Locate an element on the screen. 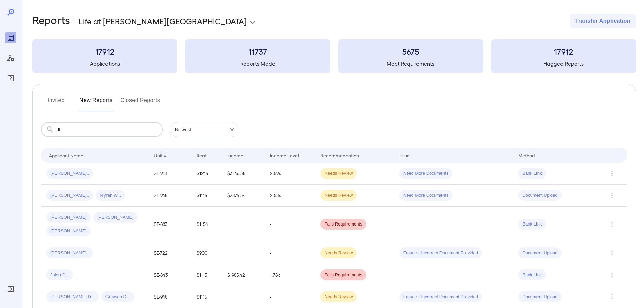  div: Recommendation is located at coordinates (340, 155).